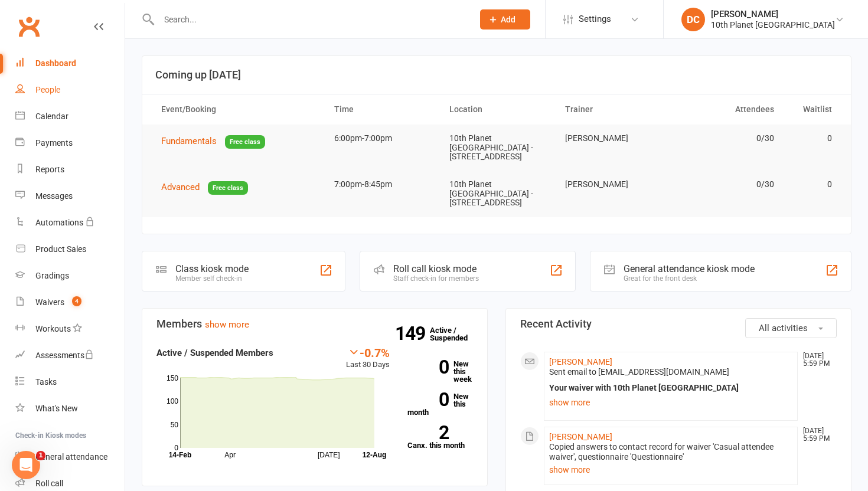 Image resolution: width=868 pixels, height=491 pixels. Describe the element at coordinates (69, 90) in the screenshot. I see `a: People` at that location.